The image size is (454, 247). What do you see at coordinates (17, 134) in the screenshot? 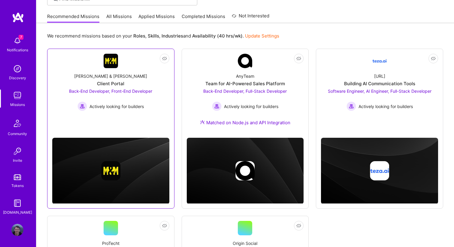
I see `div: Community` at bounding box center [17, 134].